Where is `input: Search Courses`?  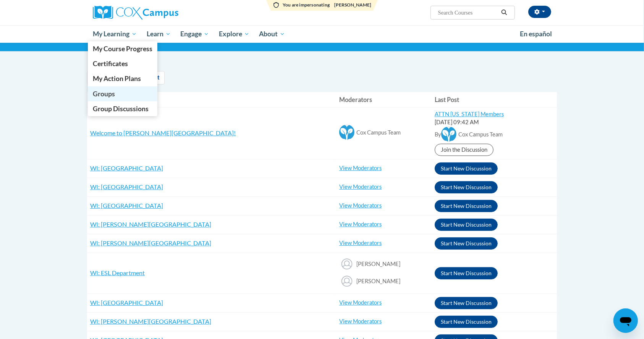 input: Search Courses is located at coordinates (468, 12).